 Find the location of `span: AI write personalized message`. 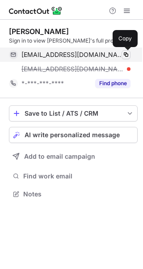

span: AI write personalized message is located at coordinates (72, 135).